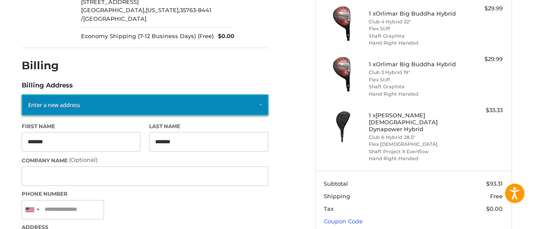 The width and height of the screenshot is (533, 229). What do you see at coordinates (412, 72) in the screenshot?
I see `li: Club 3 Hybrid 19°` at bounding box center [412, 72].